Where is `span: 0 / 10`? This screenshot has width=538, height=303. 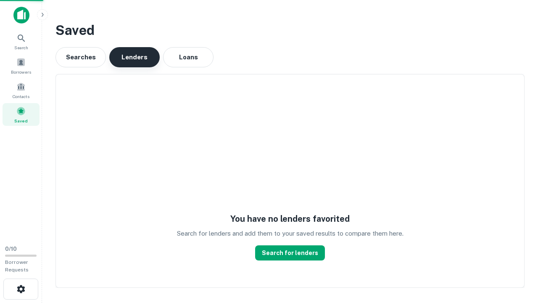 span: 0 / 10 is located at coordinates (11, 248).